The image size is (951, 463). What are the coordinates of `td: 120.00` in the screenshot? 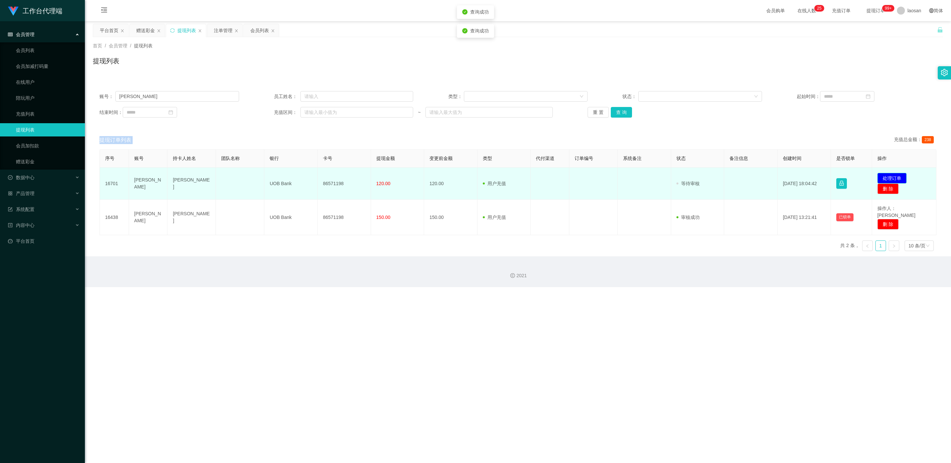 It's located at (450, 184).